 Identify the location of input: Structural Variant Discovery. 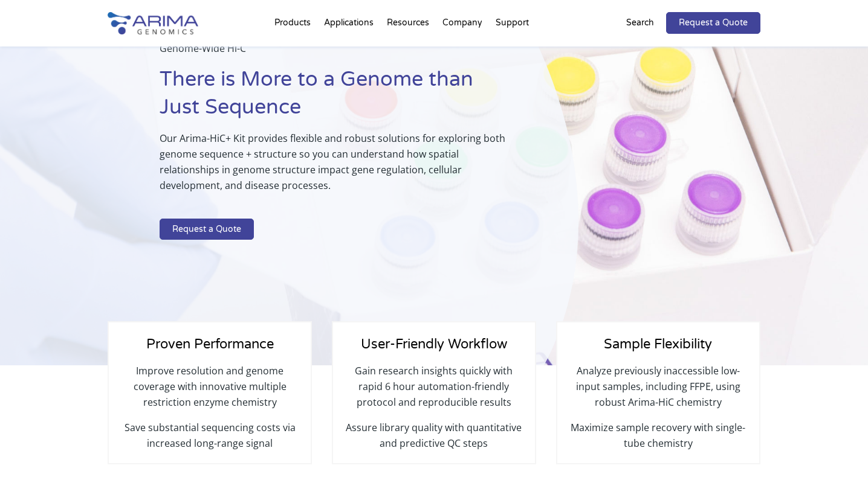
(271, 235).